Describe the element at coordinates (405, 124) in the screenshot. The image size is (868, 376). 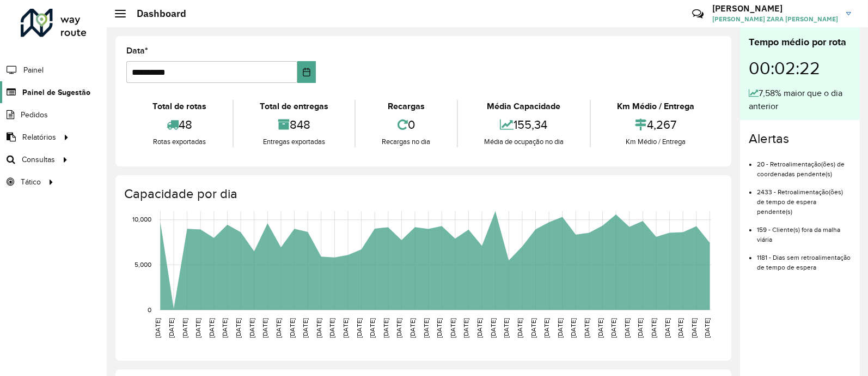
I see `div: 0` at that location.